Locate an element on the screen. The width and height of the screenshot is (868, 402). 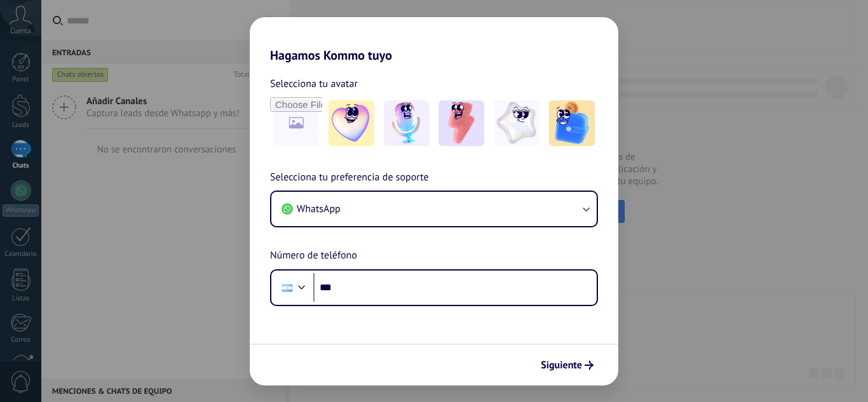
img: -4.jpeg is located at coordinates (516, 123).